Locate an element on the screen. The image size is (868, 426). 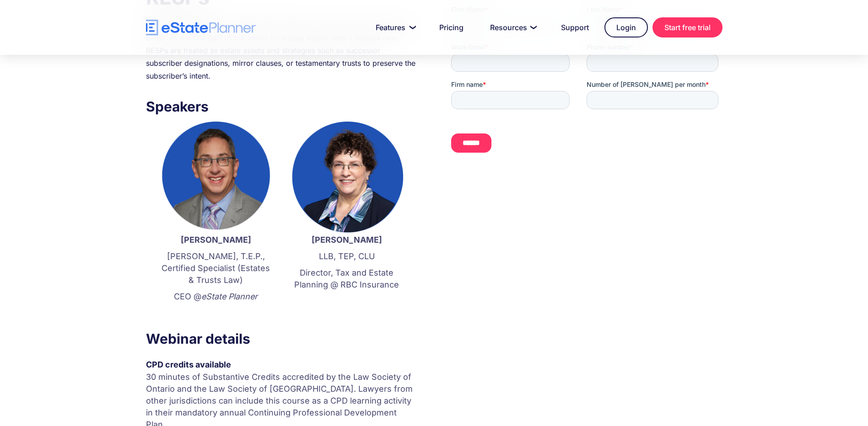
a: Resources is located at coordinates (512, 27).